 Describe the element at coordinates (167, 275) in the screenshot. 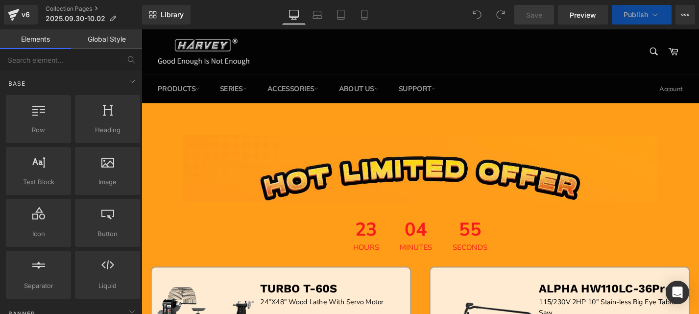

I see `b: TURBO T-60S` at that location.